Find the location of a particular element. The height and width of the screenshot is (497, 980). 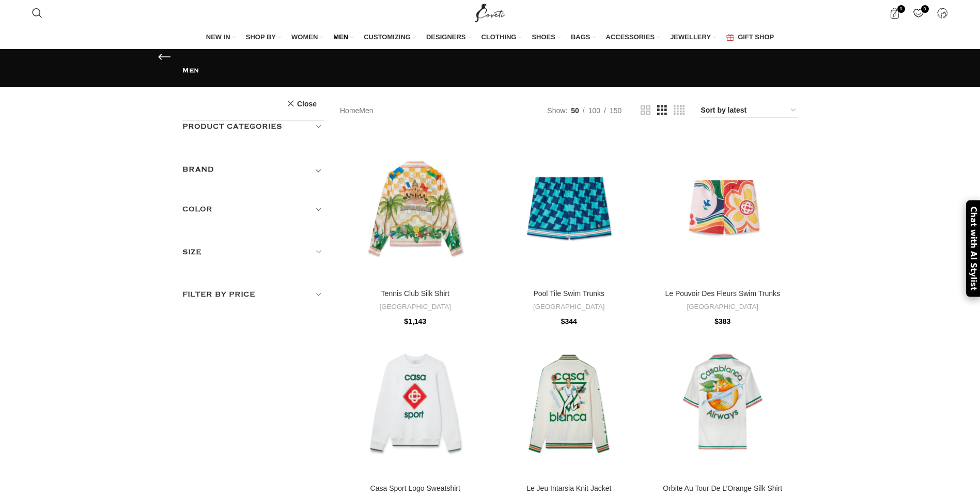

a: 150 is located at coordinates (615, 111).